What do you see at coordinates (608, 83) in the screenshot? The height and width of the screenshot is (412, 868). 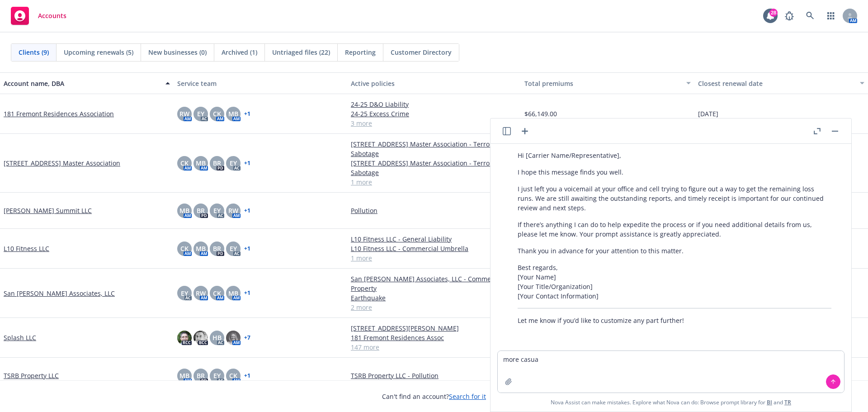 I see `button: Total premiums` at bounding box center [608, 83].